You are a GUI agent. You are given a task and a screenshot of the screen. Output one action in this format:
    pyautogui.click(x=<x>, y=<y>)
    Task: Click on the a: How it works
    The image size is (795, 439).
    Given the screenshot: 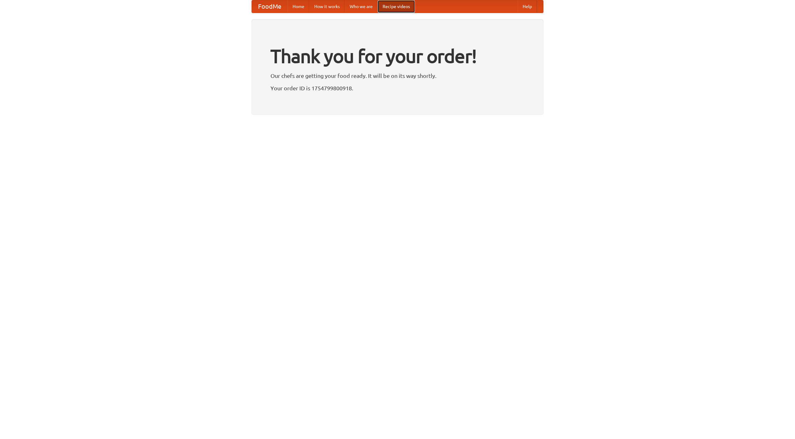 What is the action you would take?
    pyautogui.click(x=327, y=7)
    